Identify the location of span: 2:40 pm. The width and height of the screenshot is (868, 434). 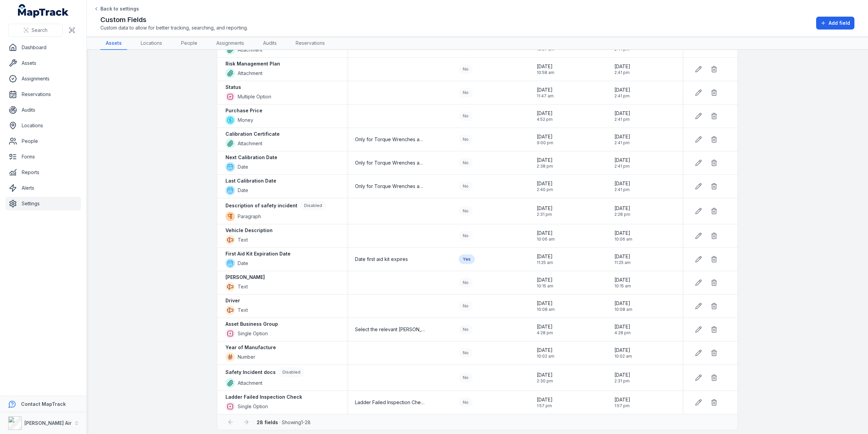
(545, 190).